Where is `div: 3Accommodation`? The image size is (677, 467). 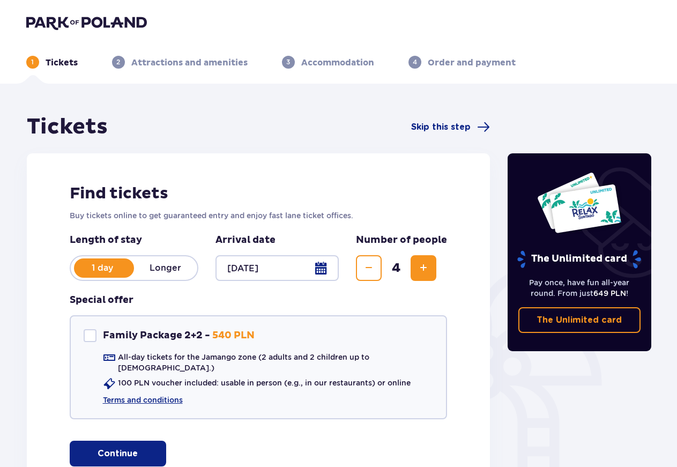 div: 3Accommodation is located at coordinates (328, 62).